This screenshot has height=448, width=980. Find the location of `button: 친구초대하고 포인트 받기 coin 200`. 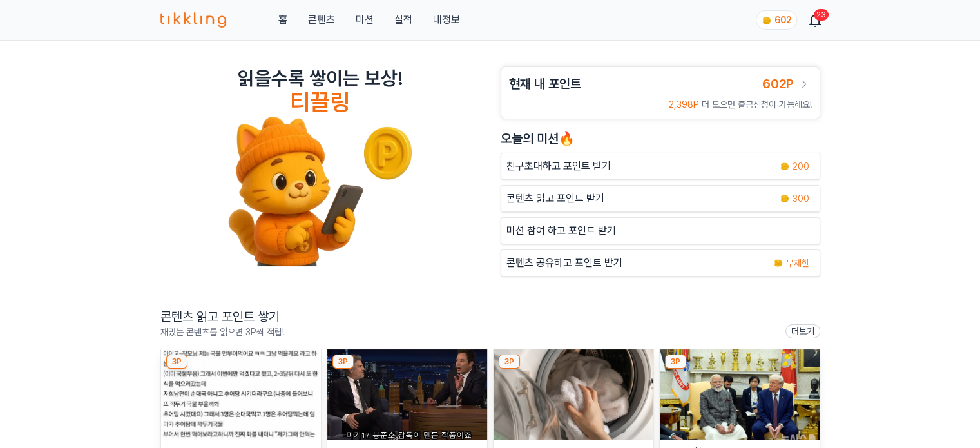

button: 친구초대하고 포인트 받기 coin 200 is located at coordinates (661, 167).